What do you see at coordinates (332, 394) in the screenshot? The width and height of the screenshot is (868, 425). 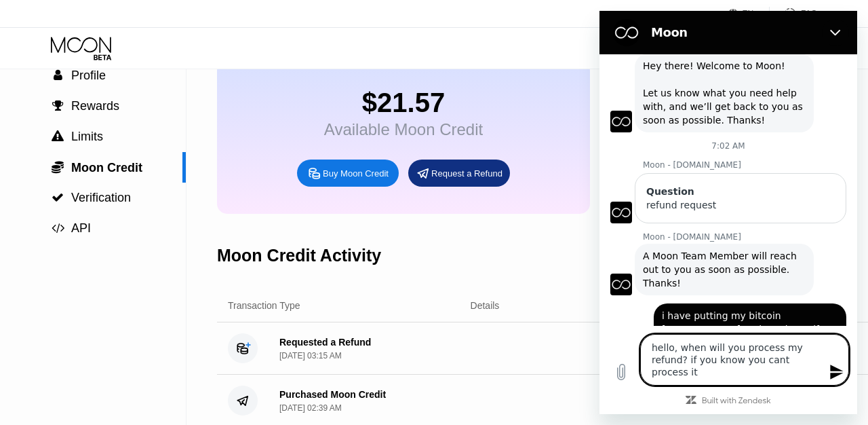 I see `div: Purchased Moon Credit` at bounding box center [332, 394].